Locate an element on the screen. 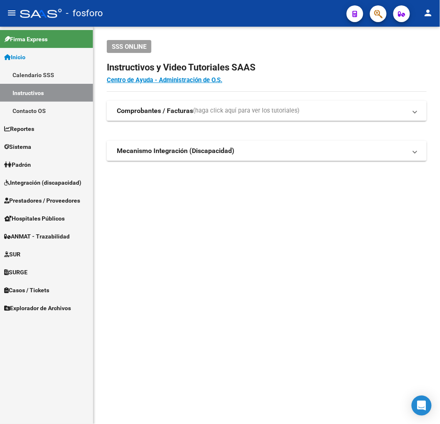 Image resolution: width=440 pixels, height=424 pixels. mat-expansion-panel-header: Comprobantes / Facturas(haga click aquí para ver los tutoriales) is located at coordinates (267, 111).